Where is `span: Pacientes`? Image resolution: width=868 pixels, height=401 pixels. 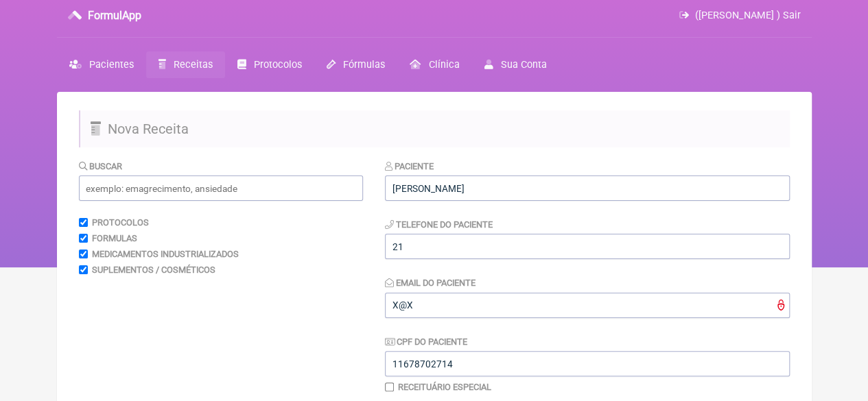 span: Pacientes is located at coordinates (111, 64).